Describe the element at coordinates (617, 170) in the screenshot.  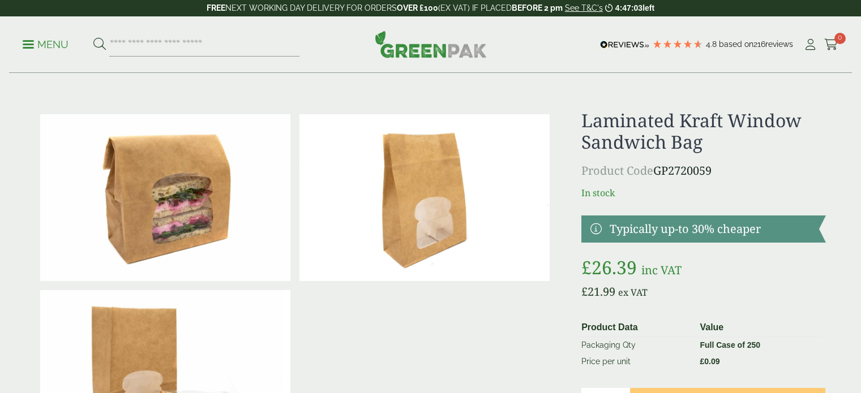
I see `span: Product Code` at that location.